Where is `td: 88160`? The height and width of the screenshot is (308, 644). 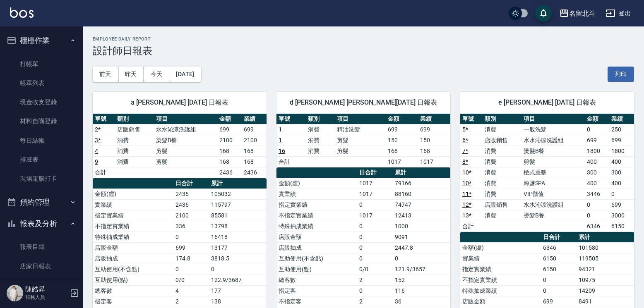
td: 88160 is located at coordinates (421, 194).